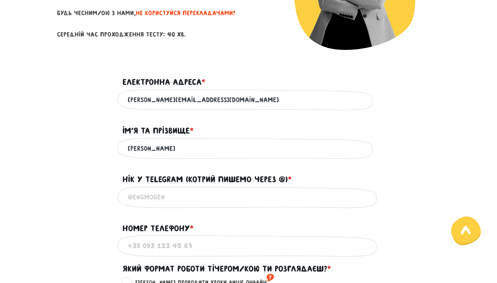 Image resolution: width=497 pixels, height=283 pixels. Describe the element at coordinates (248, 148) in the screenshot. I see `input: Василь Герундієв` at that location.